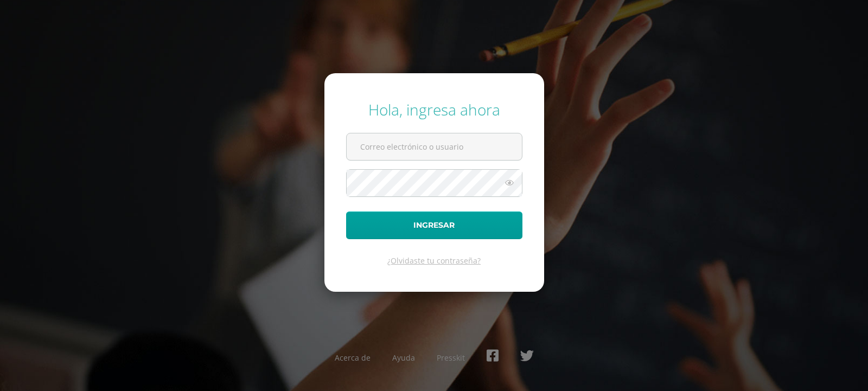 This screenshot has height=391, width=868. What do you see at coordinates (434, 110) in the screenshot?
I see `div: Hola, ingresa ahora` at bounding box center [434, 110].